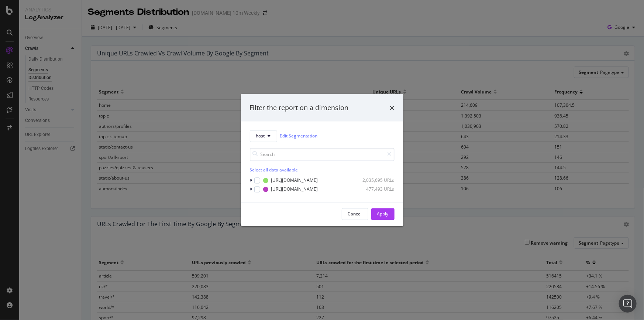  Describe the element at coordinates (299, 136) in the screenshot. I see `a: Edit Segmentation` at that location.